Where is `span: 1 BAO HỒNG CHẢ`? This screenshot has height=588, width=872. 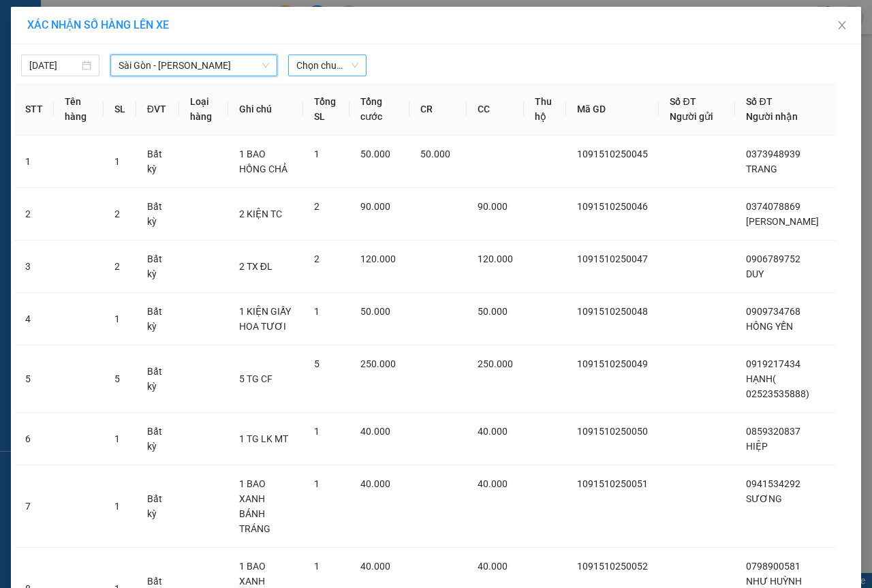 span: 1 BAO HỒNG CHẢ is located at coordinates (263, 161).